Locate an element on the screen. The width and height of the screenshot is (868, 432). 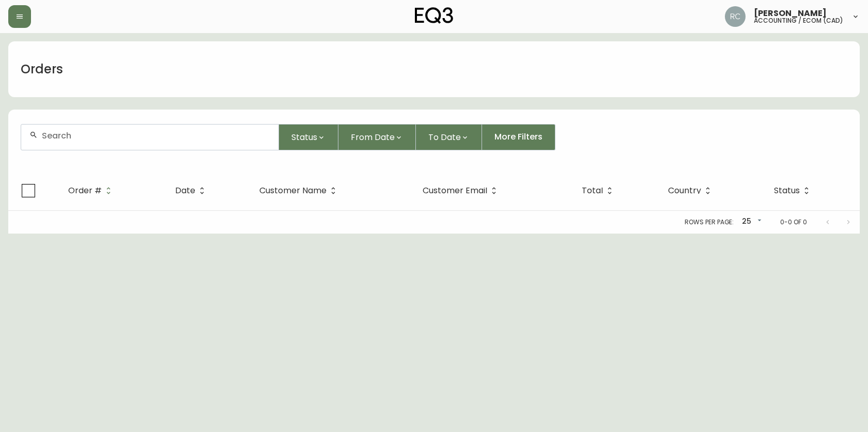
button: From Date is located at coordinates (377, 137).